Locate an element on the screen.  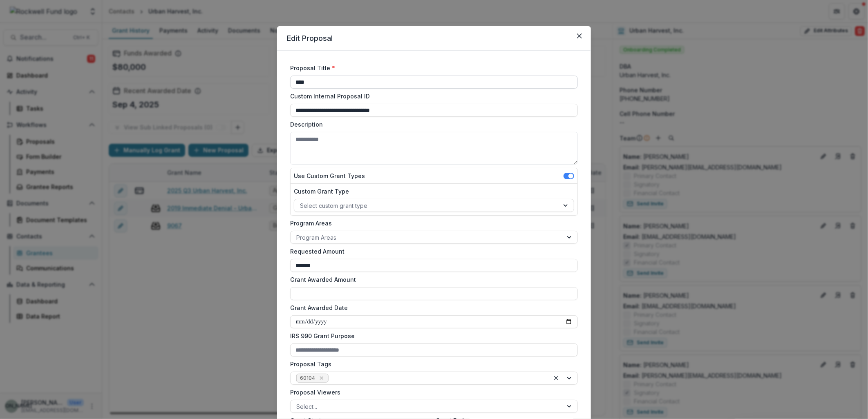
div: Remove 60104 is located at coordinates (322, 378).